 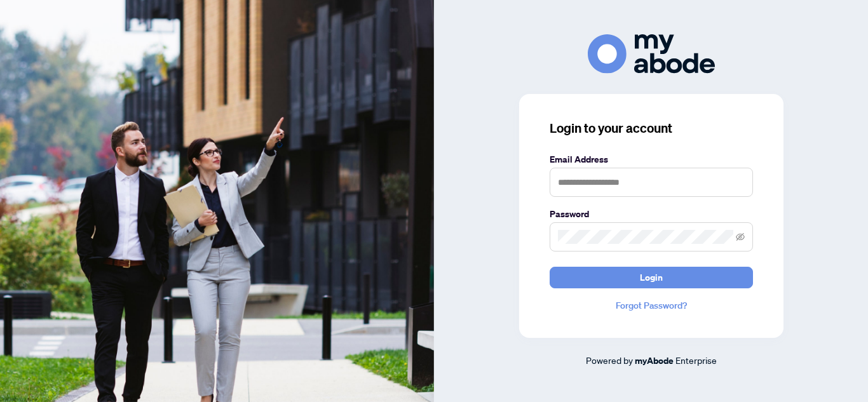 I want to click on span: eye-invisible, so click(x=741, y=237).